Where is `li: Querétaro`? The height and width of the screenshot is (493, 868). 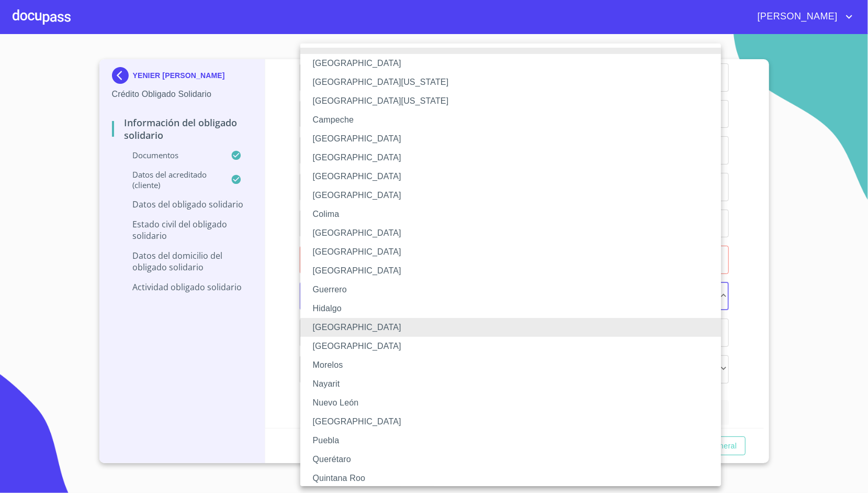 li: Querétaro is located at coordinates (514, 459).